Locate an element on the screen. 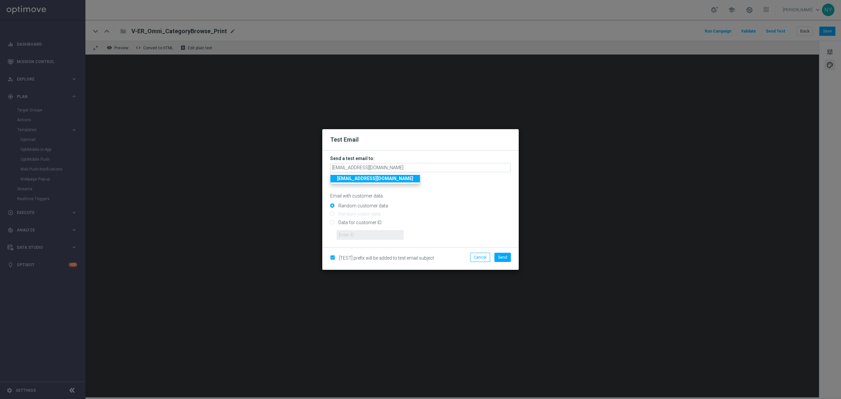 The width and height of the screenshot is (841, 399). h3: Send a test email to: is located at coordinates (420, 158).